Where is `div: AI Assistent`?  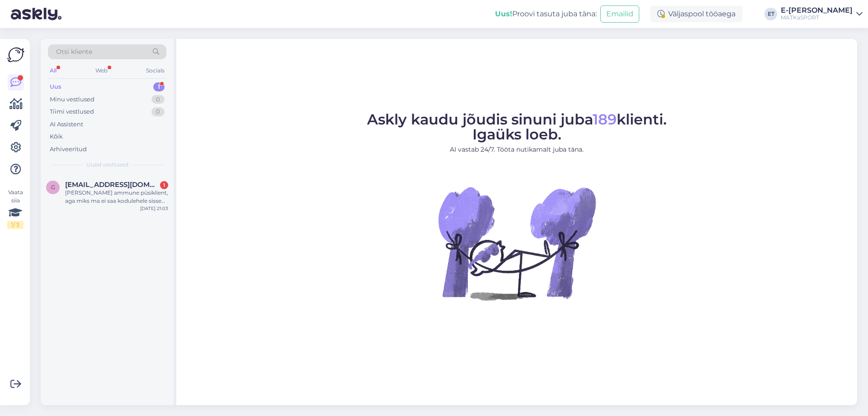
div: AI Assistent is located at coordinates (66, 124).